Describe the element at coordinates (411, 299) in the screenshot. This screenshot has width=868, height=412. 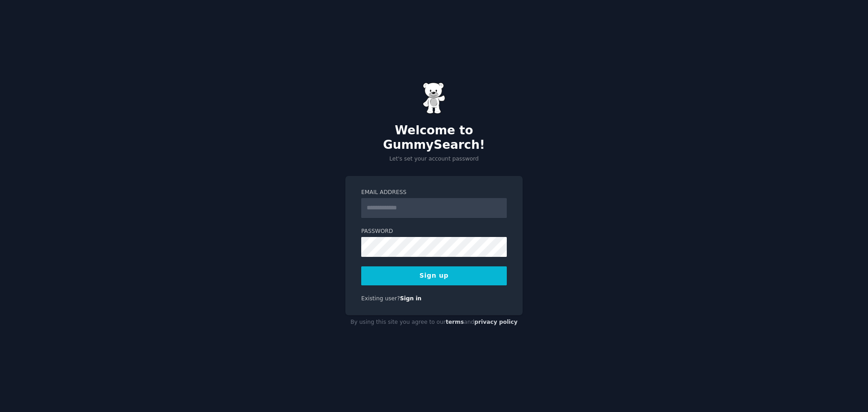
I see `a: Sign in` at that location.